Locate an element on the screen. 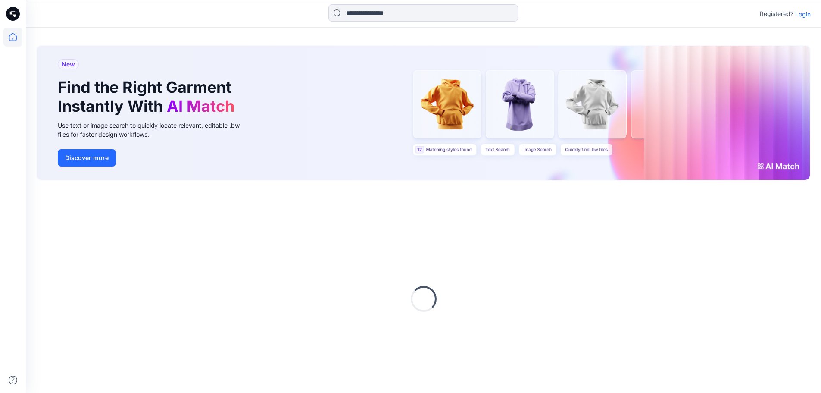 This screenshot has height=393, width=821. p: Registered? is located at coordinates (777, 14).